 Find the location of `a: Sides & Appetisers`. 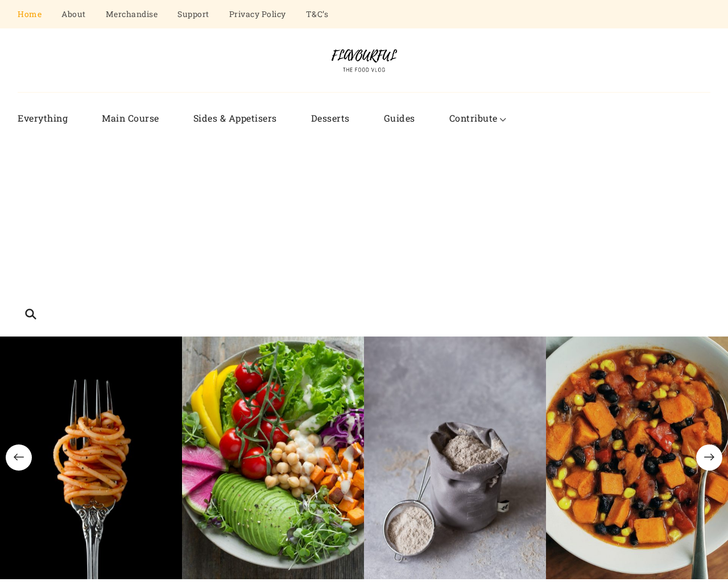

a: Sides & Appetisers is located at coordinates (235, 119).